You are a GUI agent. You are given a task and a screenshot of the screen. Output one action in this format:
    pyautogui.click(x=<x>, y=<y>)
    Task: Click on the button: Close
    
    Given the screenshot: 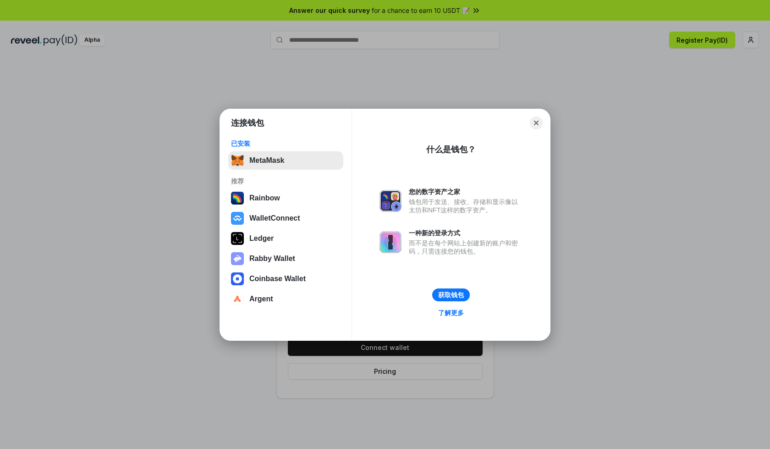 What is the action you would take?
    pyautogui.click(x=536, y=123)
    